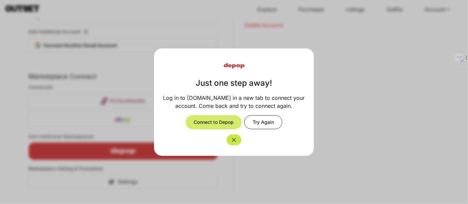 Image resolution: width=468 pixels, height=204 pixels. I want to click on img: Depop Logo, so click(234, 66).